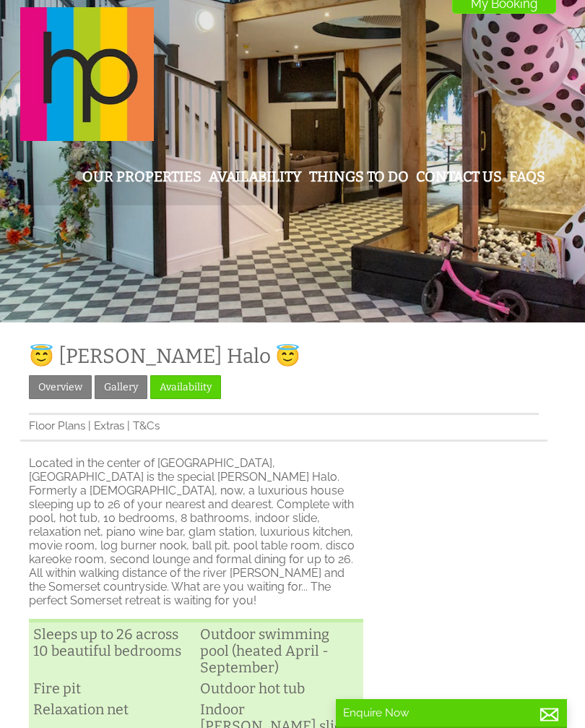 Image resolution: width=585 pixels, height=728 pixels. Describe the element at coordinates (359, 176) in the screenshot. I see `a: Things To Do` at that location.